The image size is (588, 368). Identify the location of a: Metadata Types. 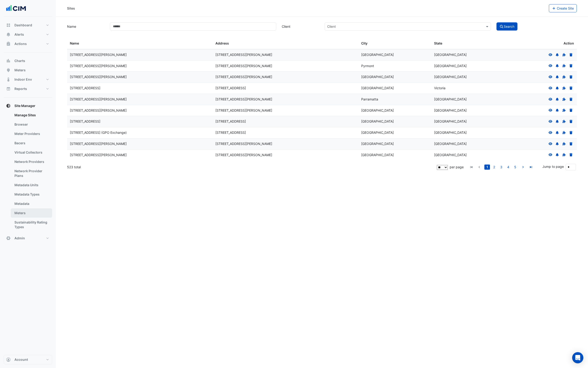
(31, 194).